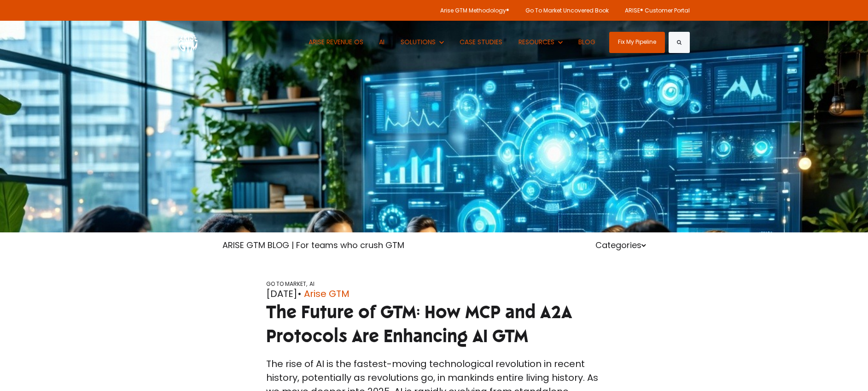  Describe the element at coordinates (327, 294) in the screenshot. I see `a: Arise GTM` at that location.